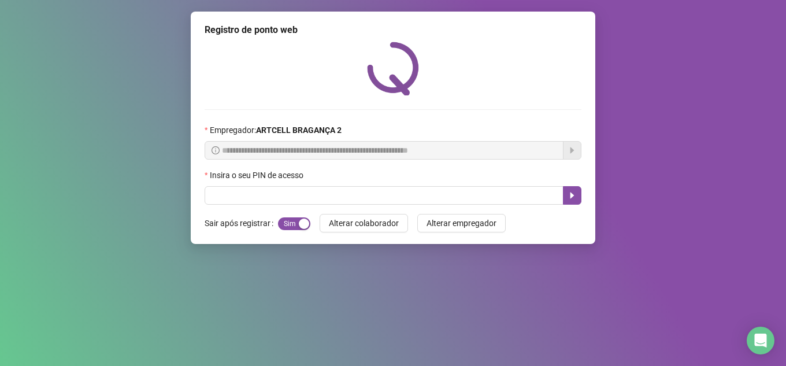  What do you see at coordinates (761, 340) in the screenshot?
I see `div: Open Intercom Messenger` at bounding box center [761, 340].